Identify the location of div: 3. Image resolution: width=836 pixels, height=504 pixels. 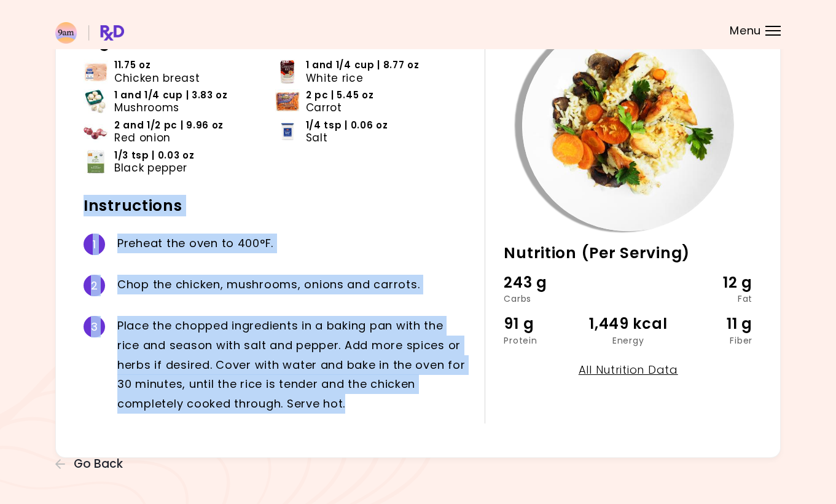
(94, 326).